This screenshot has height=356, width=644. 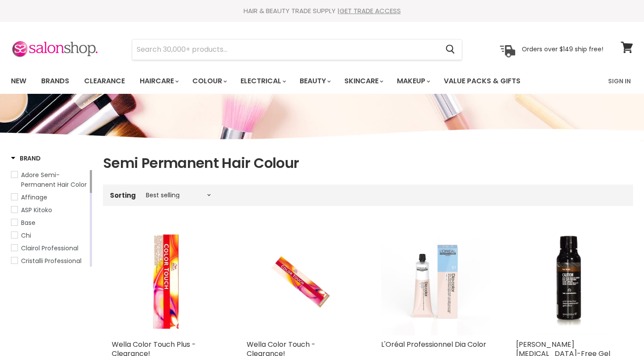 What do you see at coordinates (450, 49) in the screenshot?
I see `button: Search` at bounding box center [450, 49].